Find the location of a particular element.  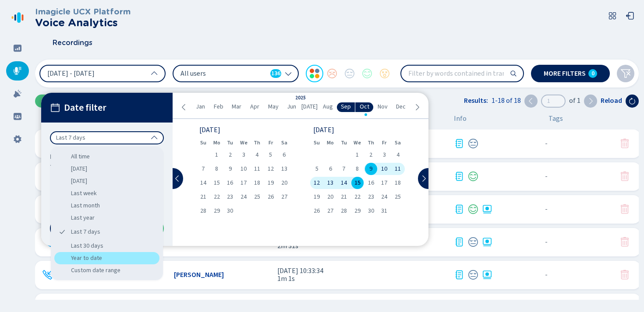

span: 25 is located at coordinates (257, 197).